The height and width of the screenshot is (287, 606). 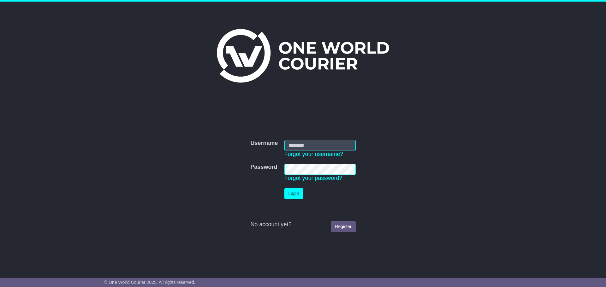 I want to click on label: Username, so click(x=264, y=144).